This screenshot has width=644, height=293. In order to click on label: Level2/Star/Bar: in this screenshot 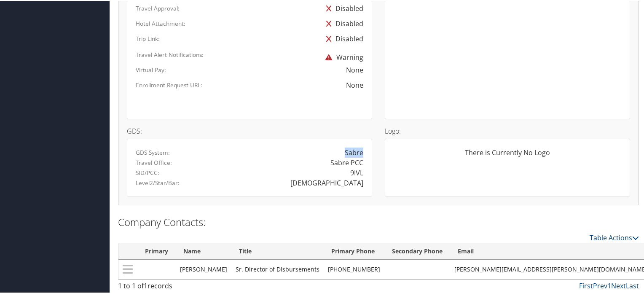, I will do `click(158, 182)`.